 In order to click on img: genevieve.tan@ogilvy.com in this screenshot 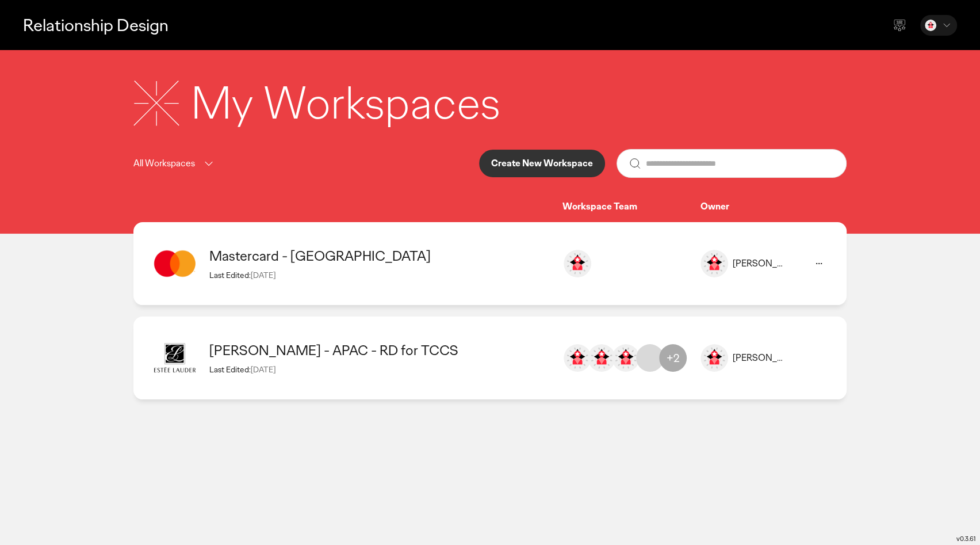, I will do `click(602, 358)`.